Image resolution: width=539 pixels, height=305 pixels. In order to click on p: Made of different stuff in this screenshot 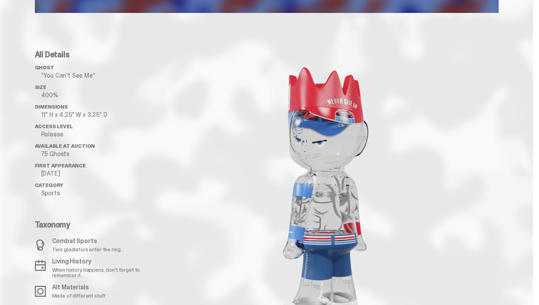, I will do `click(79, 295)`.